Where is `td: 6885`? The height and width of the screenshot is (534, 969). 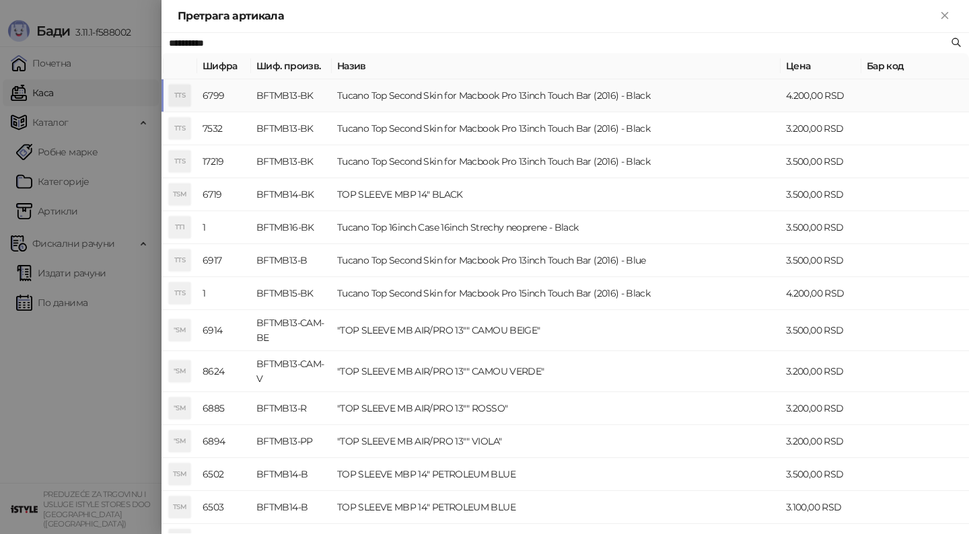 td: 6885 is located at coordinates (224, 409).